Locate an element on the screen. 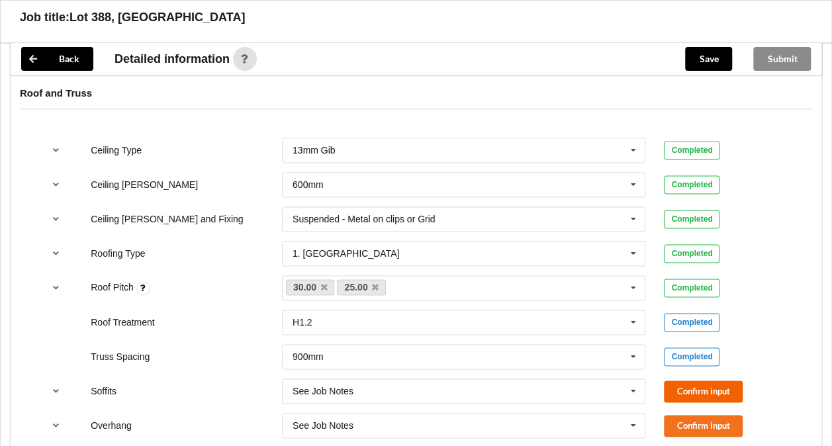 This screenshot has width=832, height=446. label: Truss Spacing is located at coordinates (120, 357).